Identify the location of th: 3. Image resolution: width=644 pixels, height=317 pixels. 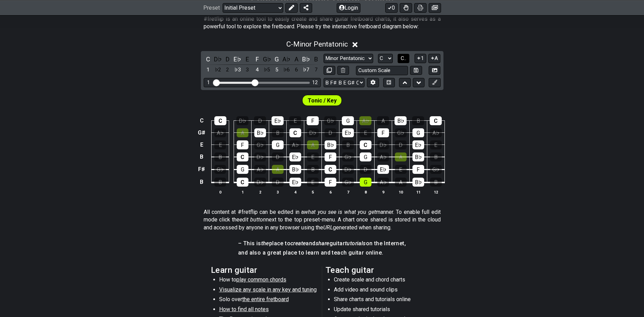
(277, 192).